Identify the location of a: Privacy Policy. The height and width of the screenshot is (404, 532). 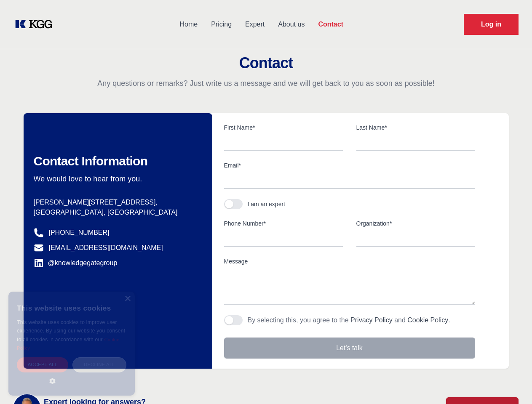
(372, 320).